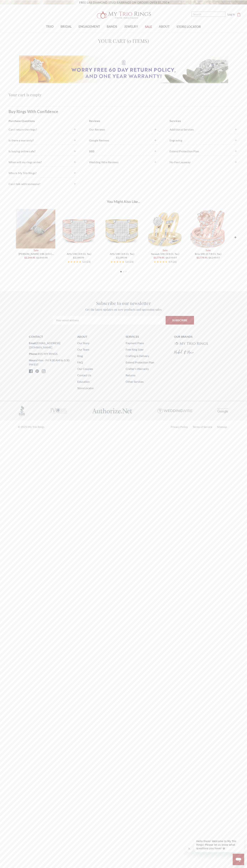  I want to click on a: Education, so click(83, 381).